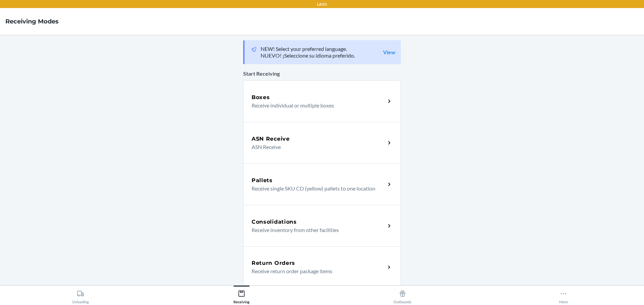 The width and height of the screenshot is (644, 305). Describe the element at coordinates (241, 296) in the screenshot. I see `div: Receiving` at that location.